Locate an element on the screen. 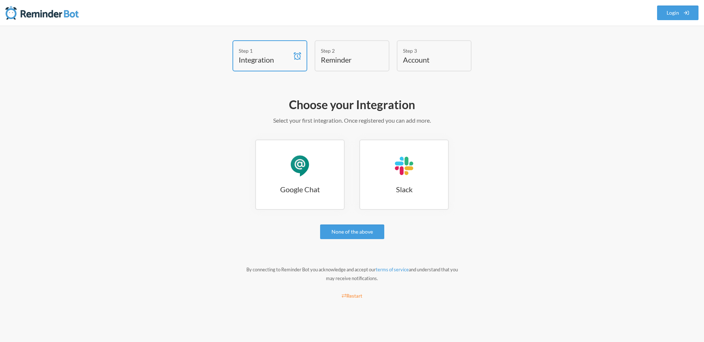  div: Step 3 is located at coordinates (429, 51).